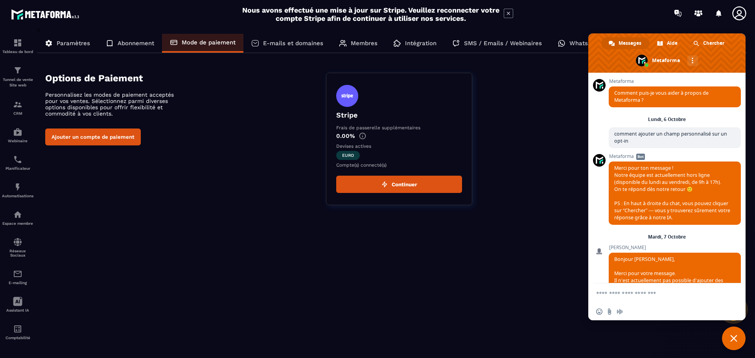 The width and height of the screenshot is (755, 358). What do you see at coordinates (668, 43) in the screenshot?
I see `div: Aide` at bounding box center [668, 43].